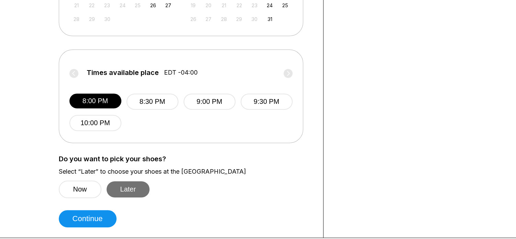 The height and width of the screenshot is (239, 516). What do you see at coordinates (80, 189) in the screenshot?
I see `button: Now` at bounding box center [80, 189].